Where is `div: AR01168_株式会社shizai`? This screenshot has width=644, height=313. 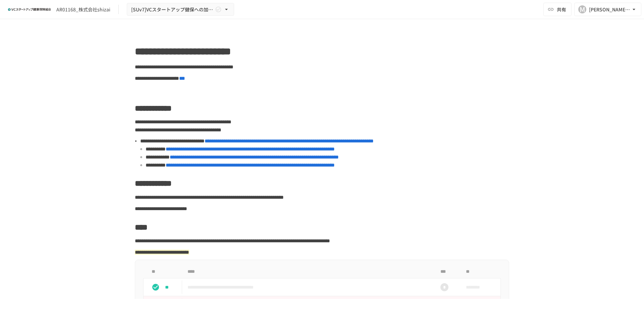
div: AR01168_株式会社shizai is located at coordinates (83, 9).